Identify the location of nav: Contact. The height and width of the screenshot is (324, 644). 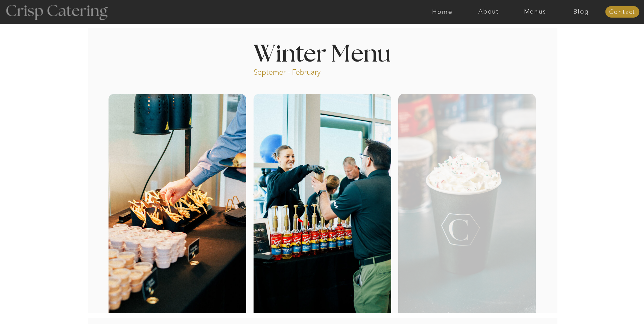
(622, 12).